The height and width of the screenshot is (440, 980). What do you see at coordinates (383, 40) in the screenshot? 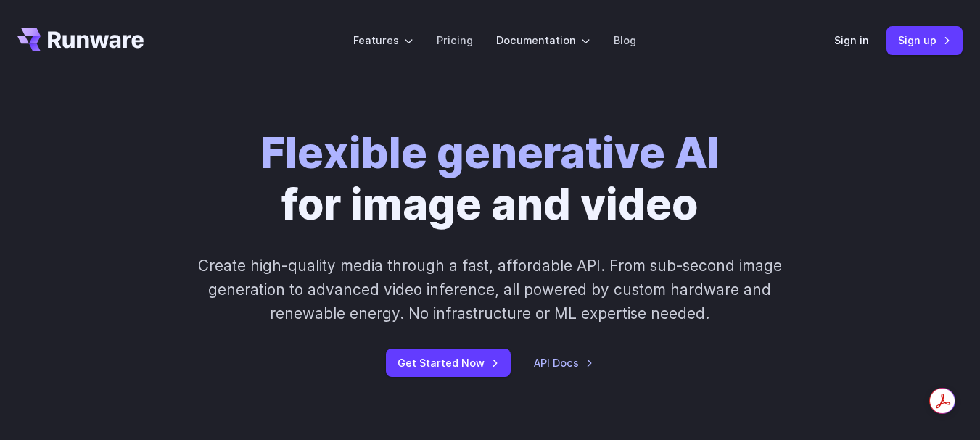
I see `label: Features` at bounding box center [383, 40].